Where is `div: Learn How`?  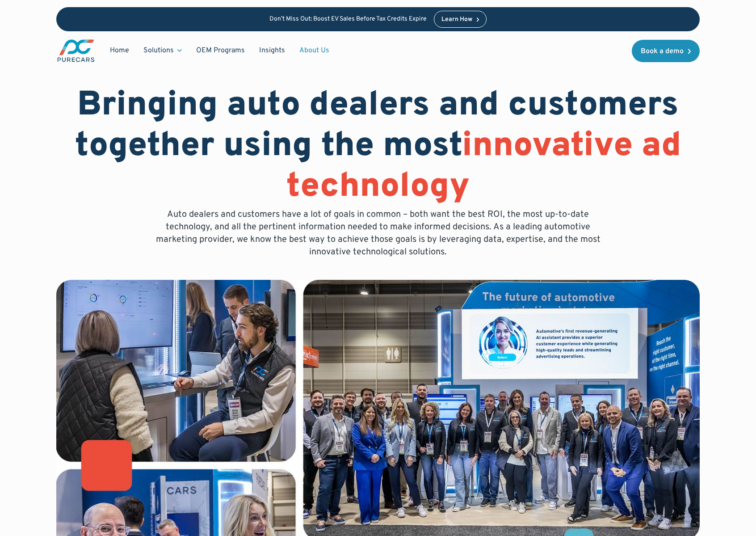
div: Learn How is located at coordinates (457, 20).